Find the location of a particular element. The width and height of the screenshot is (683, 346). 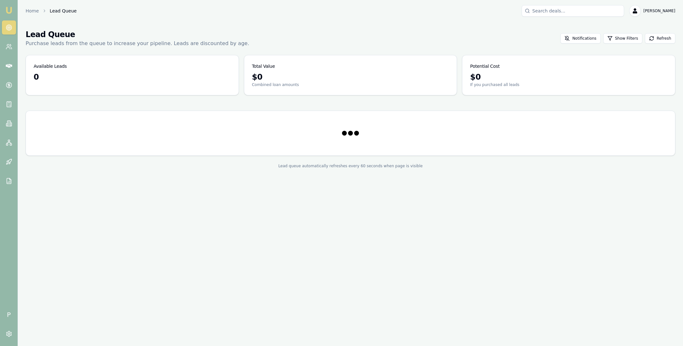

div: 0 is located at coordinates (132, 77).